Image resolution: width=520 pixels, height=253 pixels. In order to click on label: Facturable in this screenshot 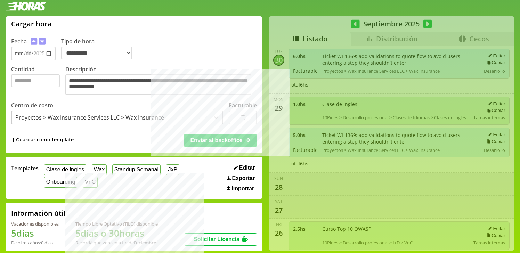, I will do `click(242, 105)`.